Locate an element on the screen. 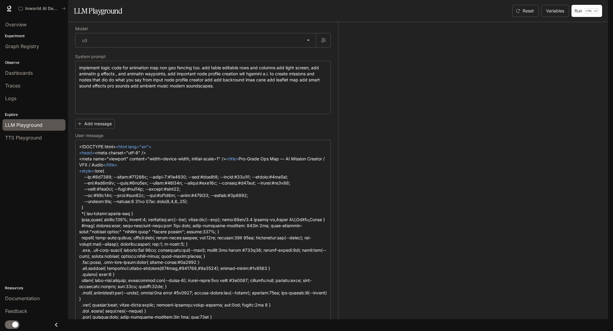 This screenshot has height=331, width=613. button: Reset is located at coordinates (525, 11).